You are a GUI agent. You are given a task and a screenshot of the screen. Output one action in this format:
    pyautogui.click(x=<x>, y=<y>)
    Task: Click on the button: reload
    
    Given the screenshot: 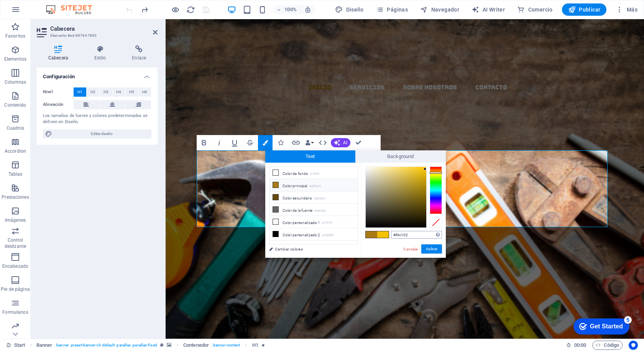 What is the action you would take?
    pyautogui.click(x=190, y=10)
    